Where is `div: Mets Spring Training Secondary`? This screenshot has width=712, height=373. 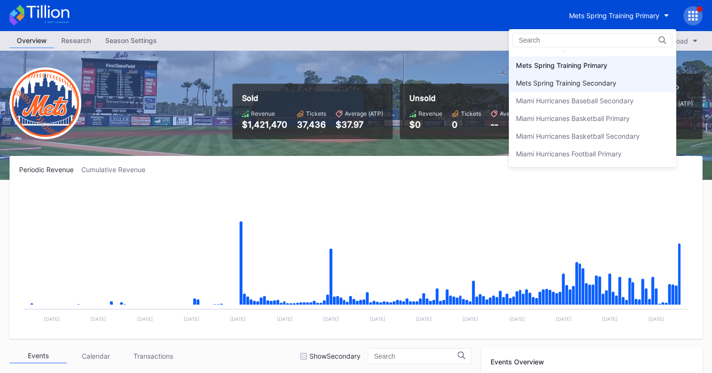 div: Mets Spring Training Secondary is located at coordinates (566, 83).